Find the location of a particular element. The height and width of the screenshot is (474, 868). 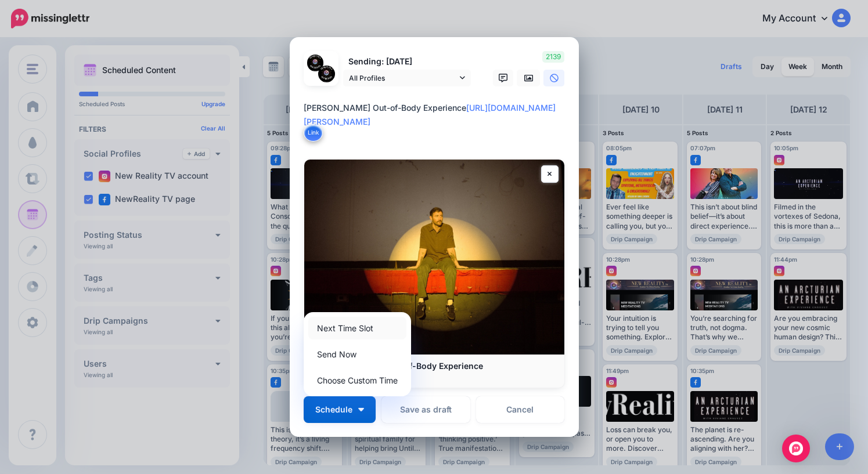

div: Schedule is located at coordinates (357, 354).